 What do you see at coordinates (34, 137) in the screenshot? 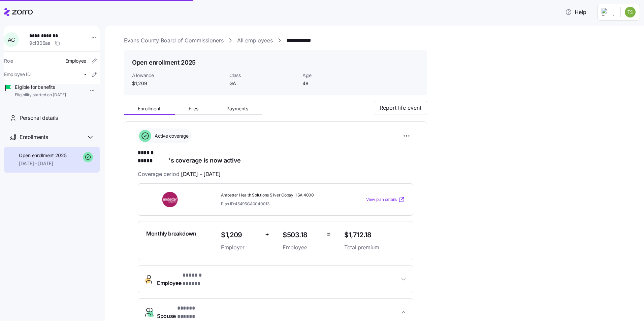
I see `span: Enrollments` at bounding box center [34, 137].